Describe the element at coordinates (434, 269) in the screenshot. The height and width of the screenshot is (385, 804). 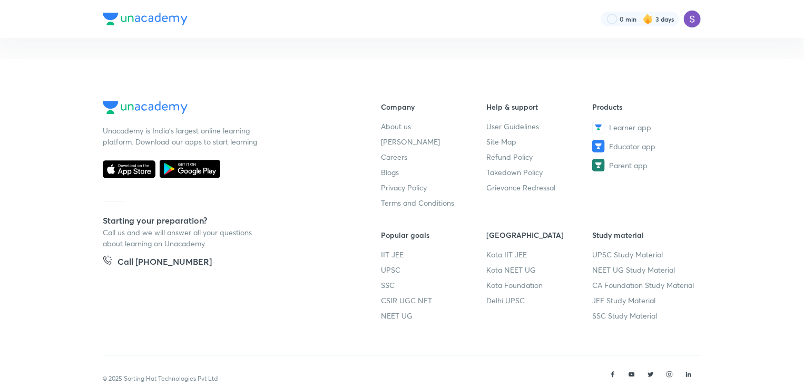
I see `a: UPSC` at that location.